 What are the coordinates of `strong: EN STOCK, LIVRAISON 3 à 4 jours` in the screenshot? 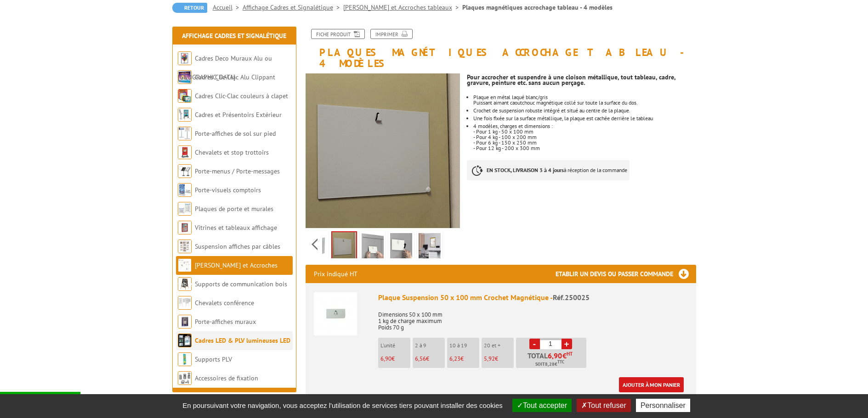 It's located at (525, 170).